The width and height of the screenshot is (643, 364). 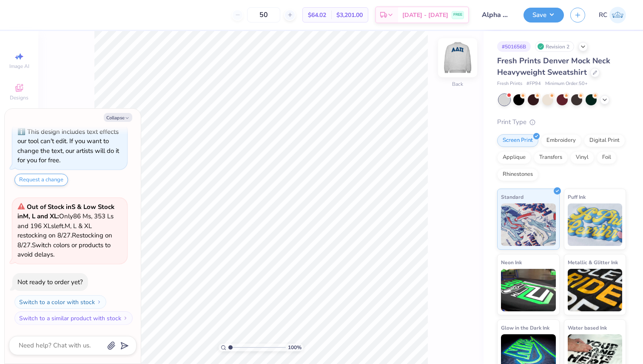 I want to click on img: Switch to a similar product with stock, so click(x=126, y=318).